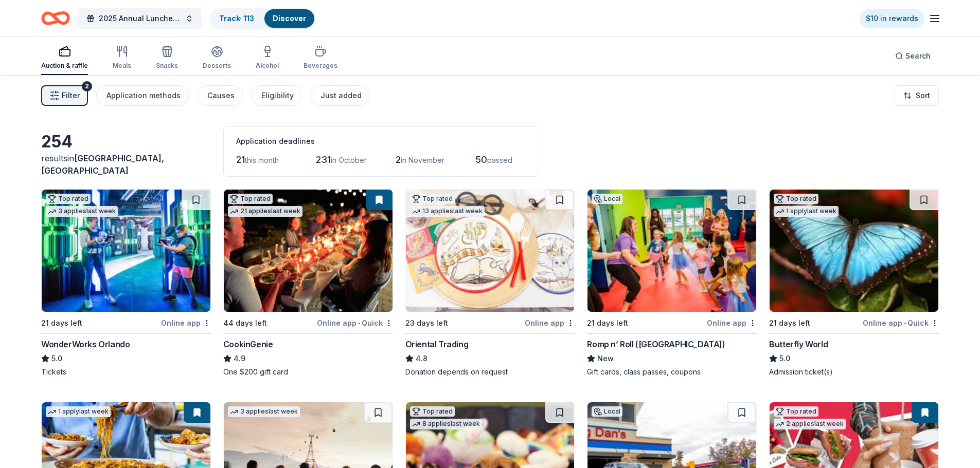 This screenshot has width=980, height=468. What do you see at coordinates (499, 160) in the screenshot?
I see `span: passed` at bounding box center [499, 160].